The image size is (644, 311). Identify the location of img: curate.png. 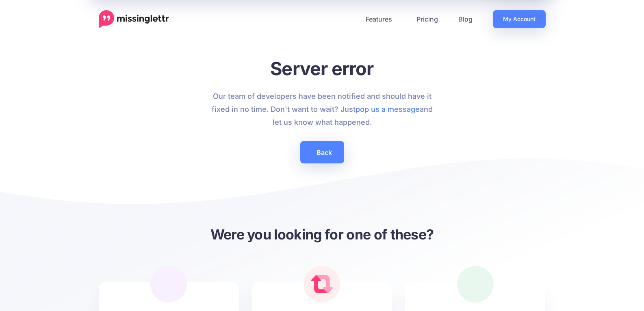
(322, 284).